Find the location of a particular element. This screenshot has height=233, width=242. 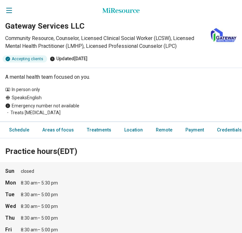

strong: Tue is located at coordinates (11, 194).